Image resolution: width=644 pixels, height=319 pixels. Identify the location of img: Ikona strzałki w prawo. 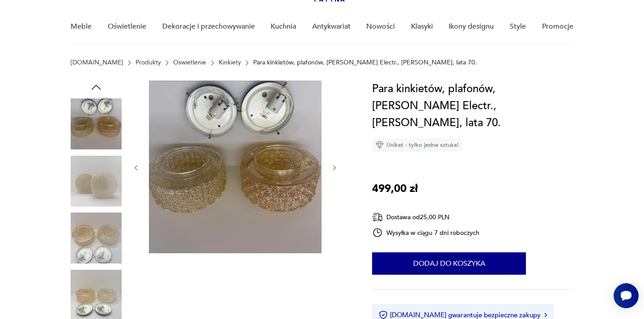
(546, 315).